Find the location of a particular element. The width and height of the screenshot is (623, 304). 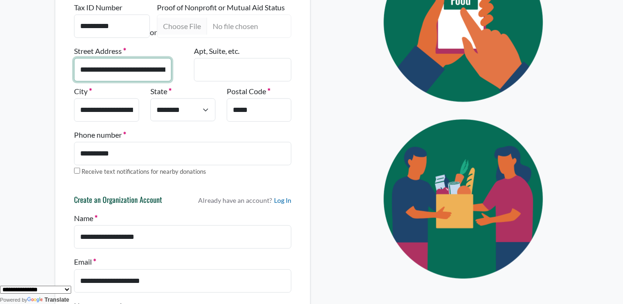

label: Email is located at coordinates (85, 262).